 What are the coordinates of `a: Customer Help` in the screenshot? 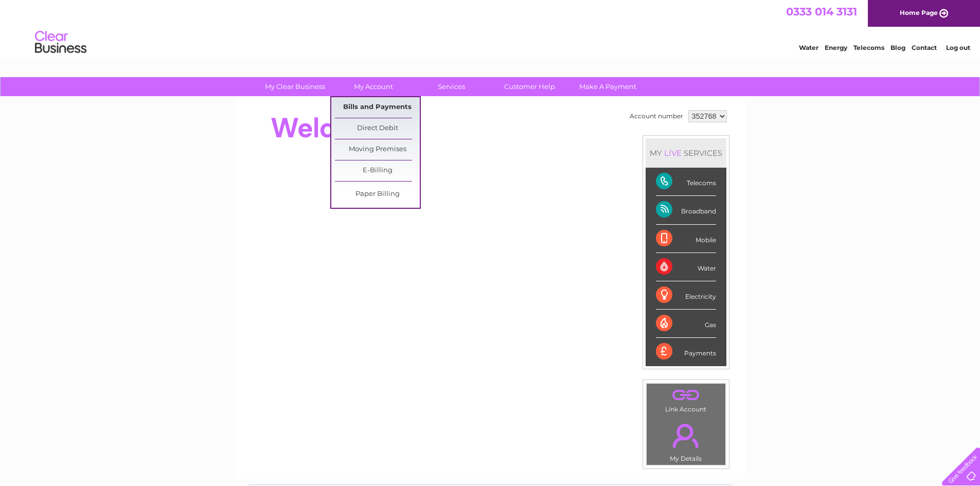 It's located at (530, 86).